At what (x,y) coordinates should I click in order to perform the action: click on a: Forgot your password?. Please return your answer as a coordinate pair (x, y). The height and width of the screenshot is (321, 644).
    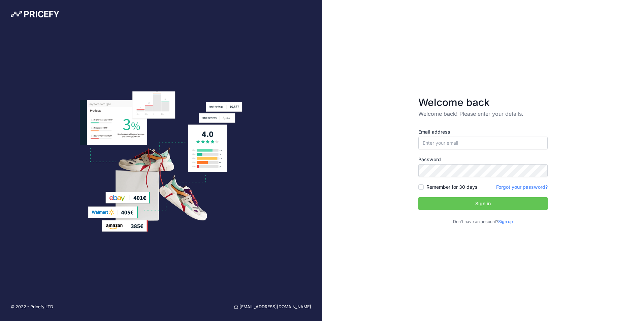
    Looking at the image, I should click on (522, 187).